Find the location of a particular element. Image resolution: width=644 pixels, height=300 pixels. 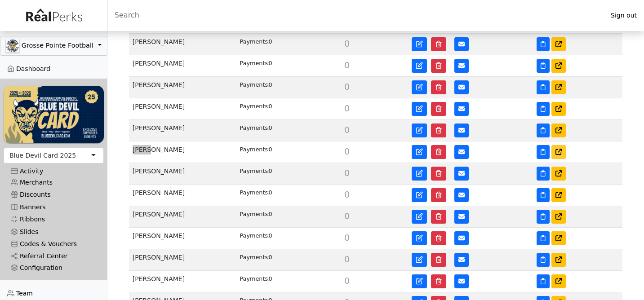

a: Banners is located at coordinates (54, 207).